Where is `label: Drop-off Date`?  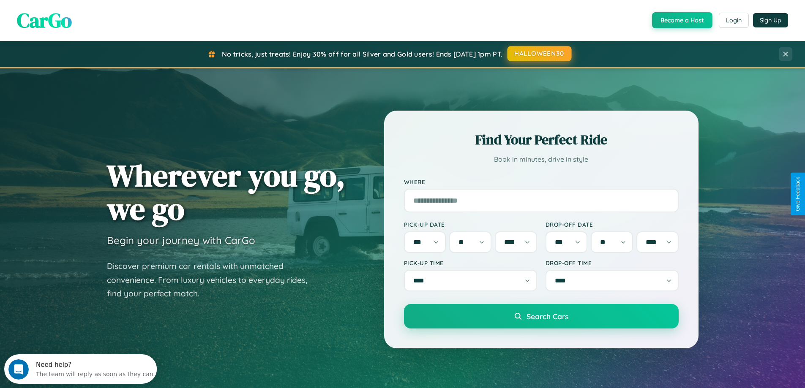 label: Drop-off Date is located at coordinates (612, 224).